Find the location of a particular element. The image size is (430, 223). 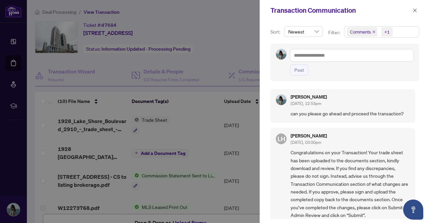

button: Open asap is located at coordinates (413, 210).